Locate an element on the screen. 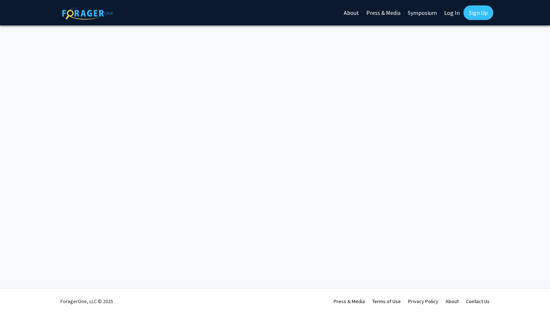  div: ForagerOne, LLC © 2025 is located at coordinates (87, 302).